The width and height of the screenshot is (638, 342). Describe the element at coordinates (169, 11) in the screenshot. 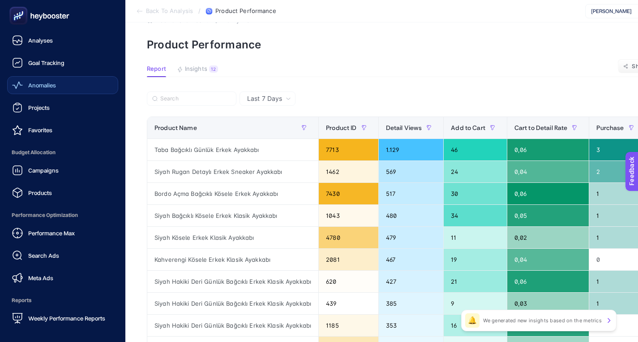

I see `span: Back To Analysis` at that location.